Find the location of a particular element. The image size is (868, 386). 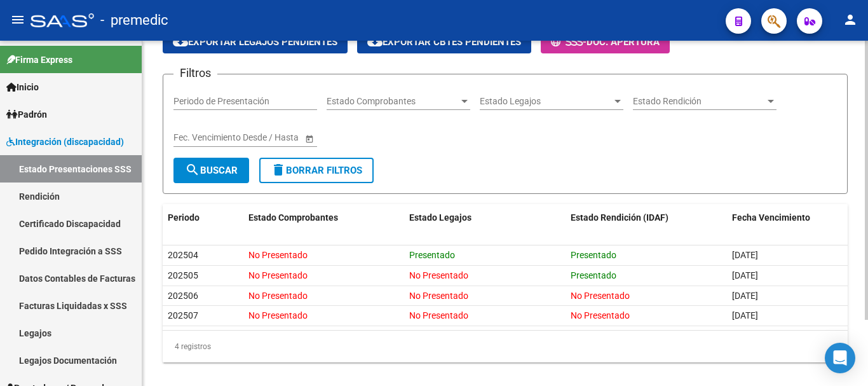

button: Exportar Cbtes Pendientes is located at coordinates (444, 41).